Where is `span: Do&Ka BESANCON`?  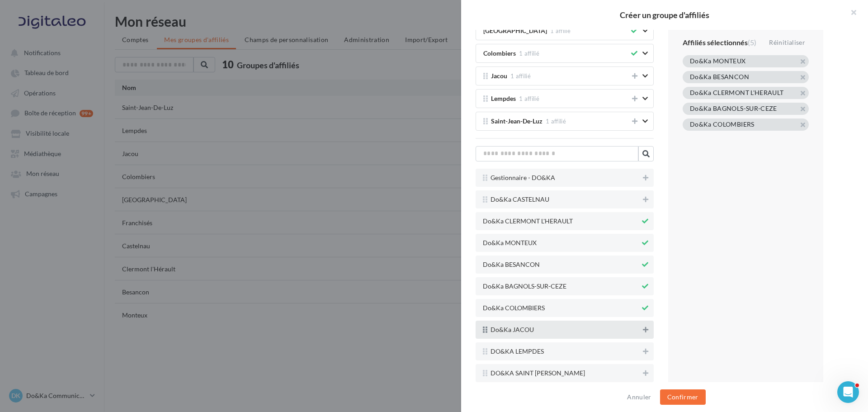
span: Do&Ka BESANCON is located at coordinates (511, 264).